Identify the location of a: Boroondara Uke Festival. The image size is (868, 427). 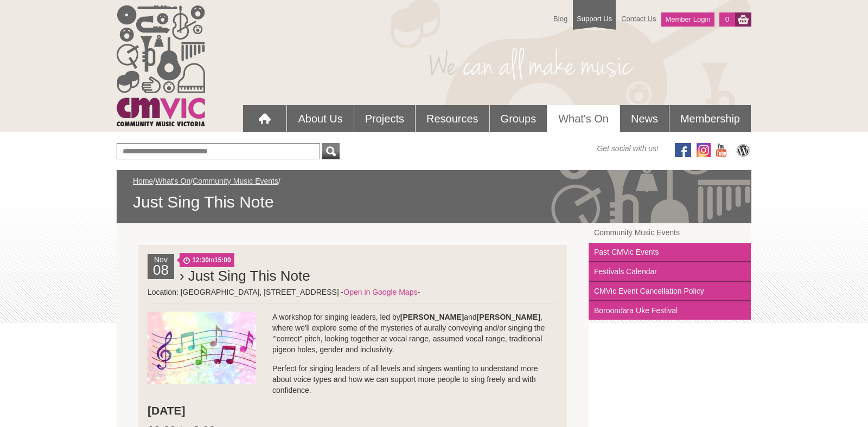
(669, 310).